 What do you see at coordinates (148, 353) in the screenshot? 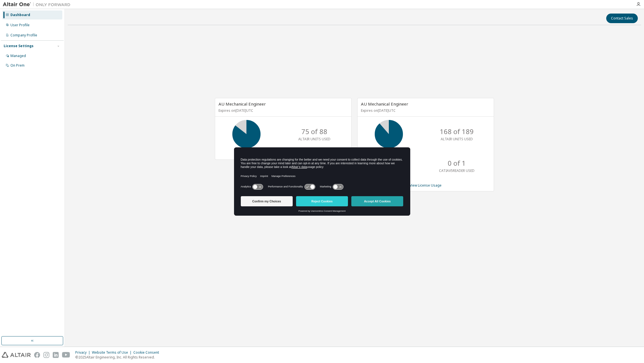
I see `div: Cookie Consent` at bounding box center [148, 353].